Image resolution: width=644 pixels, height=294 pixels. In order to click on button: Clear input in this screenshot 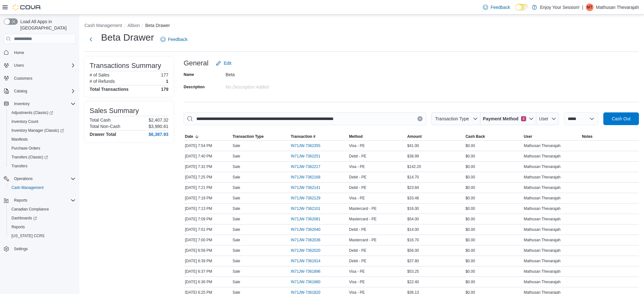, I will do `click(420, 119)`.